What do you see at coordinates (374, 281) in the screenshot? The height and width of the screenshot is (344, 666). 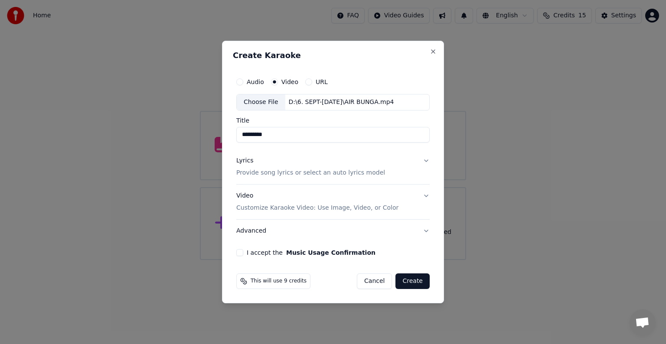 I see `button: Cancel` at bounding box center [374, 281].